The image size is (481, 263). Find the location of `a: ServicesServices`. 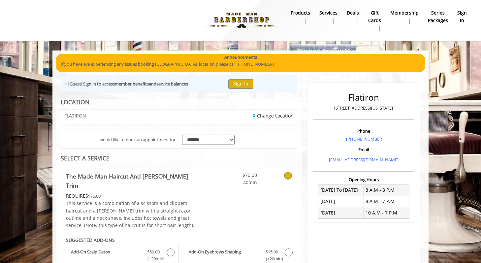

a: ServicesServices is located at coordinates (328, 17).